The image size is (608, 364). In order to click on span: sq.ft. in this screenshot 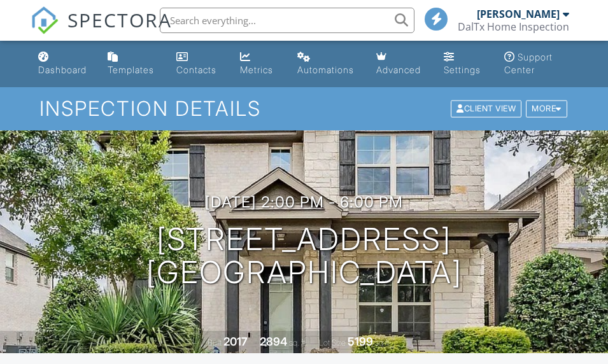, I will do `click(382, 343)`.